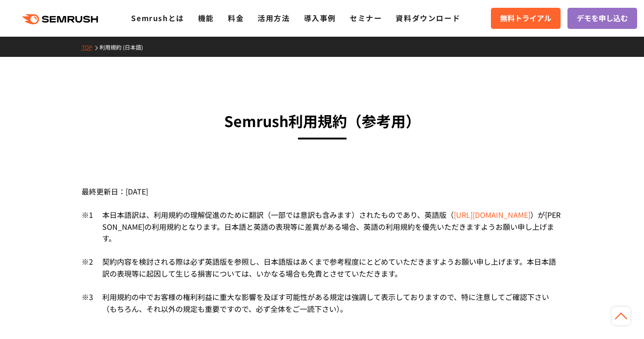 This screenshot has width=644, height=339. I want to click on a: セミナー, so click(366, 18).